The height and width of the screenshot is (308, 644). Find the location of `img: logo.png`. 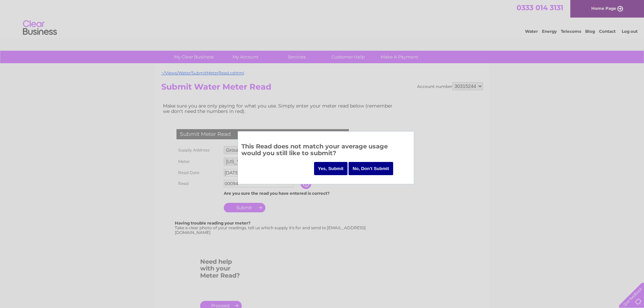

img: logo.png is located at coordinates (40, 28).